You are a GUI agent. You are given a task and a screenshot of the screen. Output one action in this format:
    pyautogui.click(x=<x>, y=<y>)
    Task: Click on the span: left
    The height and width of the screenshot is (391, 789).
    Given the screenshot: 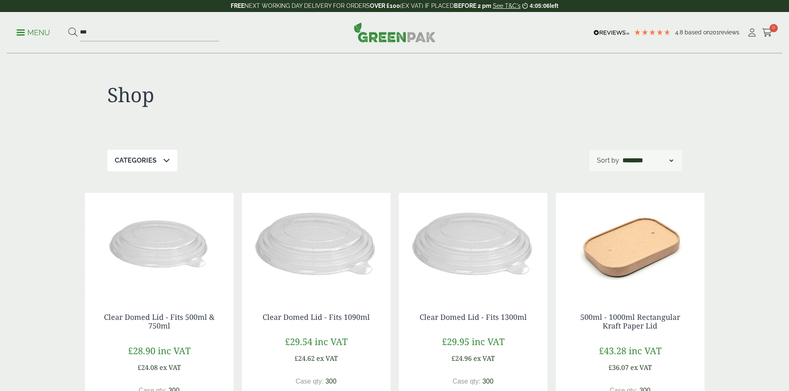 What is the action you would take?
    pyautogui.click(x=554, y=6)
    